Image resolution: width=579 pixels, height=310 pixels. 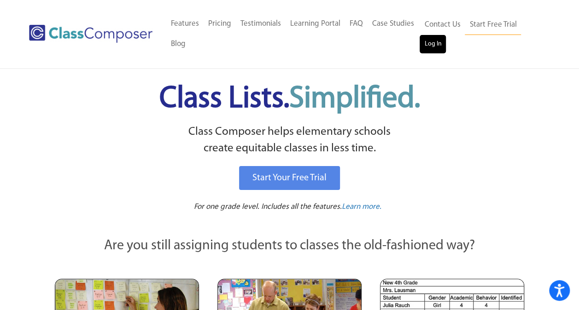 I want to click on a: Features, so click(x=185, y=24).